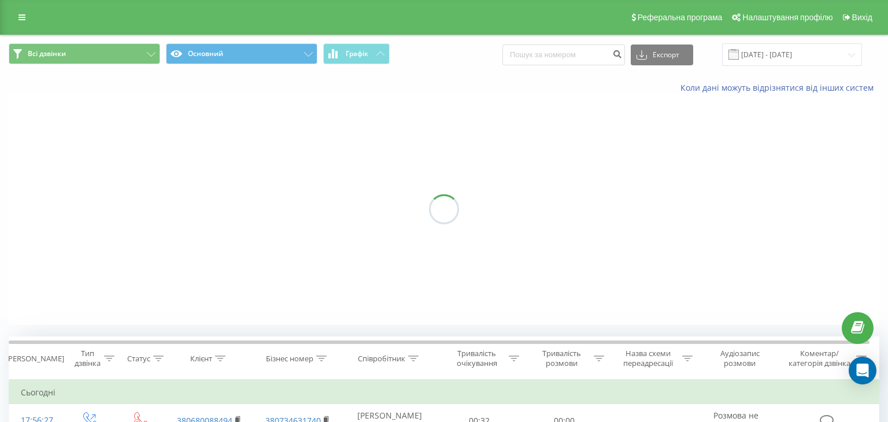 Image resolution: width=888 pixels, height=422 pixels. Describe the element at coordinates (356, 54) in the screenshot. I see `button: Графік` at that location.